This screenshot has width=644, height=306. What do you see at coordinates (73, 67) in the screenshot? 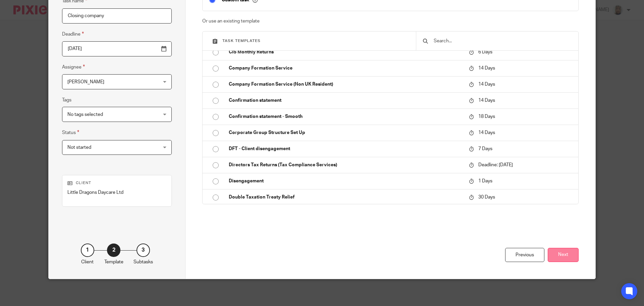
I see `label: Assignee` at bounding box center [73, 67].